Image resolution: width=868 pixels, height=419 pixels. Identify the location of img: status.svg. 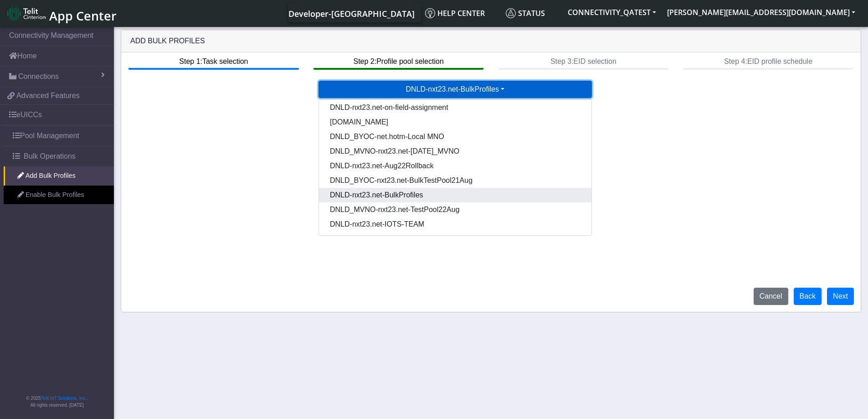
(511, 13).